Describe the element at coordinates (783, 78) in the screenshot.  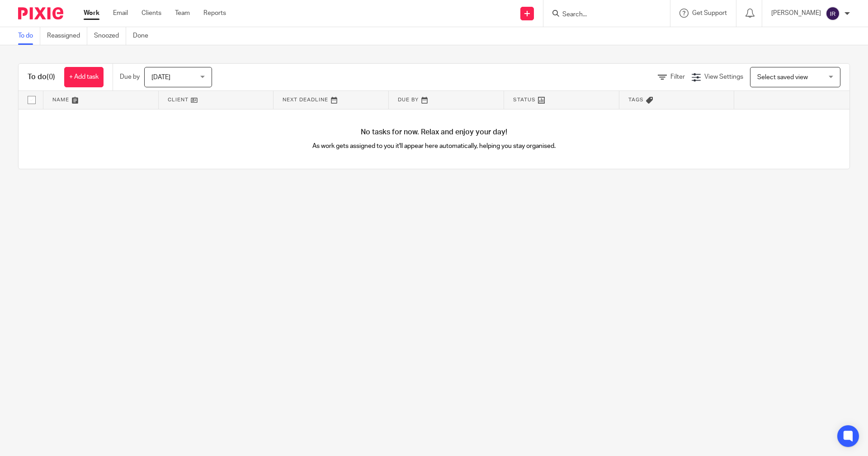
I see `span: Select saved view` at that location.